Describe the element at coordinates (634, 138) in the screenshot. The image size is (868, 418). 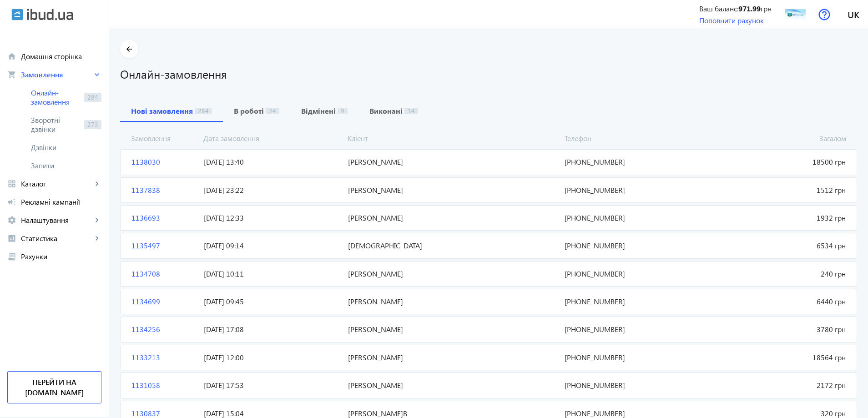
I see `span: Телефон` at that location.